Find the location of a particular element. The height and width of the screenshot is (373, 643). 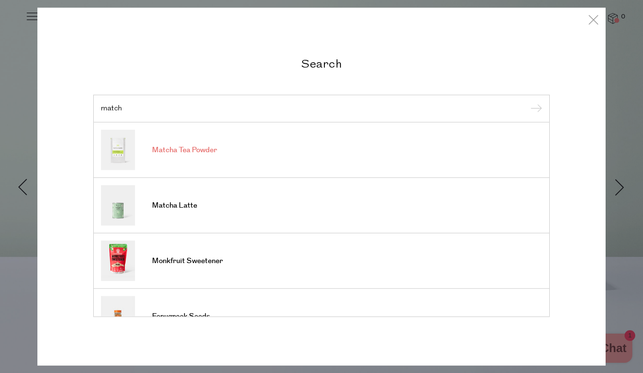

img: Matcha Tea Powder is located at coordinates (118, 150).